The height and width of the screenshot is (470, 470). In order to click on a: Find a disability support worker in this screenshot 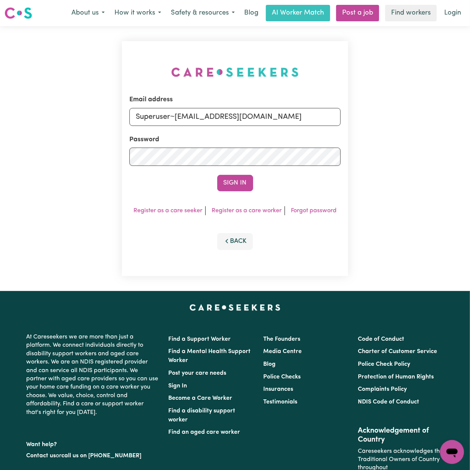, I will do `click(202, 415)`.